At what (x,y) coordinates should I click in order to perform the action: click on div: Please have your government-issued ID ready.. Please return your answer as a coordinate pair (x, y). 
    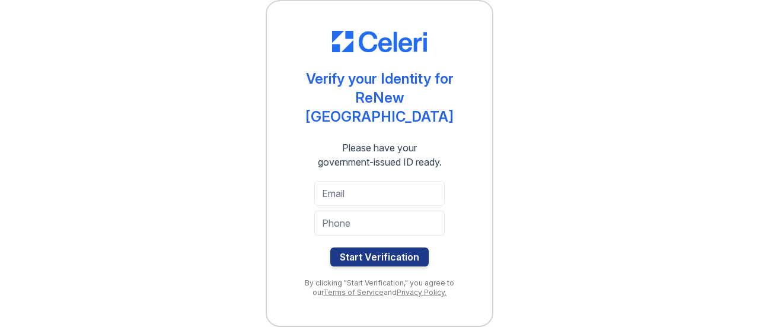
    Looking at the image, I should click on (380, 155).